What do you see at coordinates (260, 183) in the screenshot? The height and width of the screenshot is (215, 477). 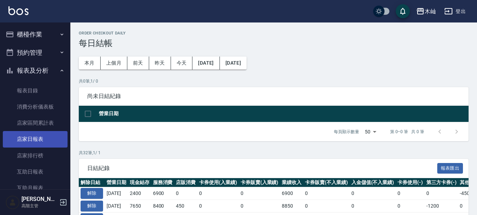 I see `th: 卡券販賣(入業績)` at bounding box center [260, 183].